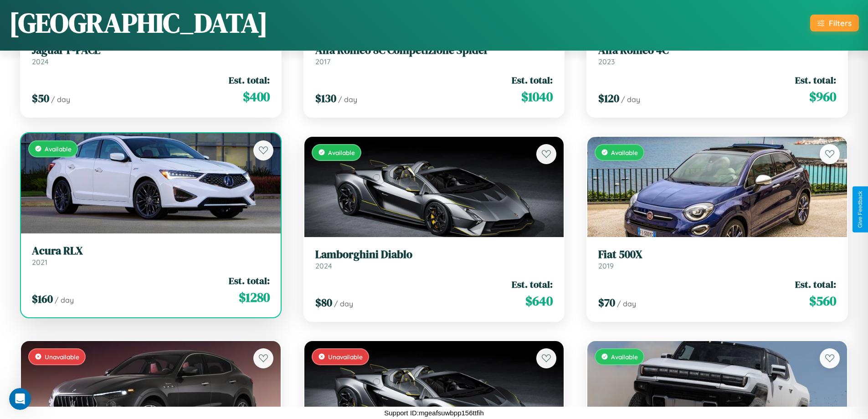  What do you see at coordinates (840, 23) in the screenshot?
I see `div: Filters` at bounding box center [840, 23].